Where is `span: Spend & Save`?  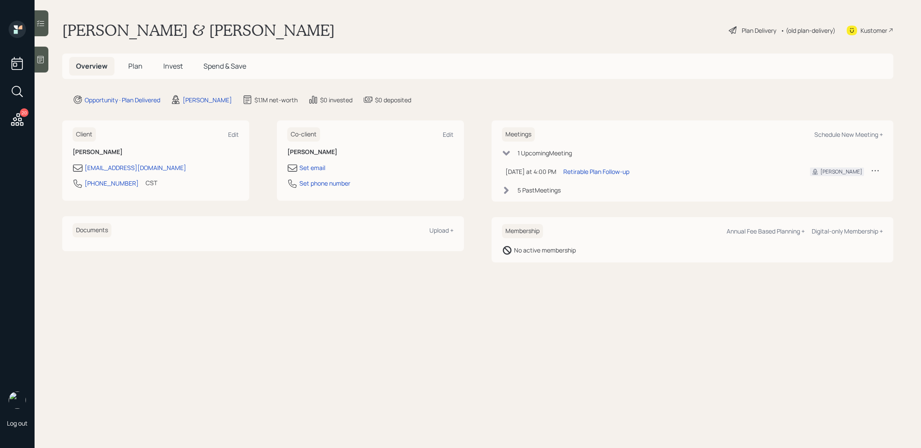 span: Spend & Save is located at coordinates (225, 66).